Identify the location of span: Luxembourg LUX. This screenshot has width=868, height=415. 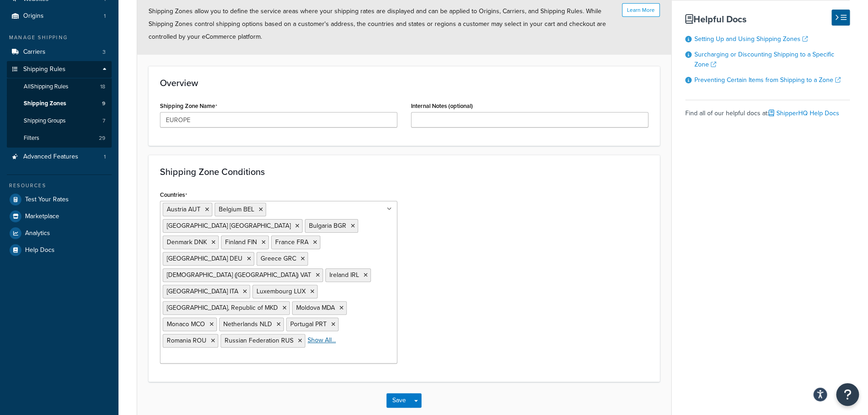
(281, 291).